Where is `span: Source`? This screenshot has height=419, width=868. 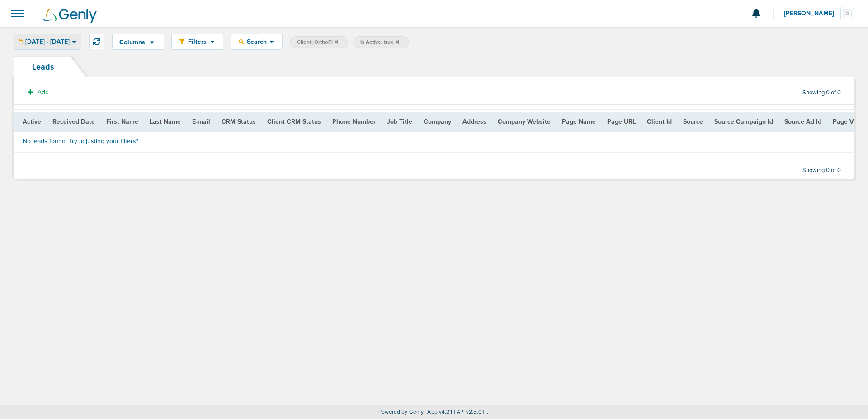
span: Source is located at coordinates (693, 121).